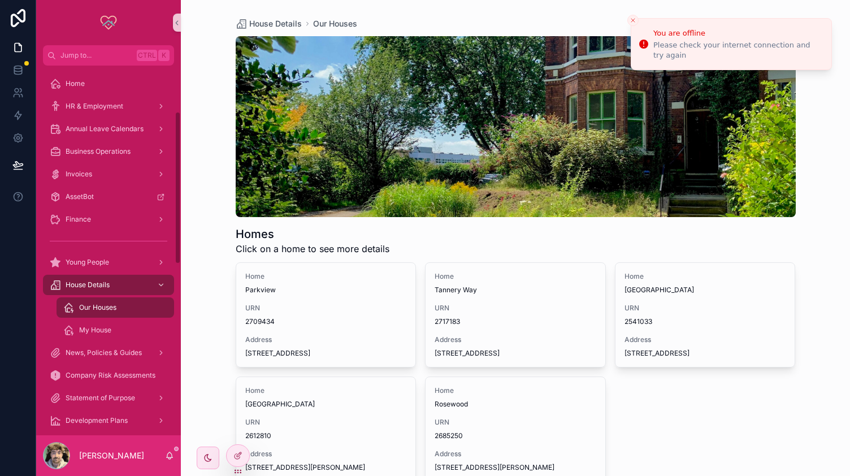 The width and height of the screenshot is (850, 476). What do you see at coordinates (164, 55) in the screenshot?
I see `span: K` at bounding box center [164, 55].